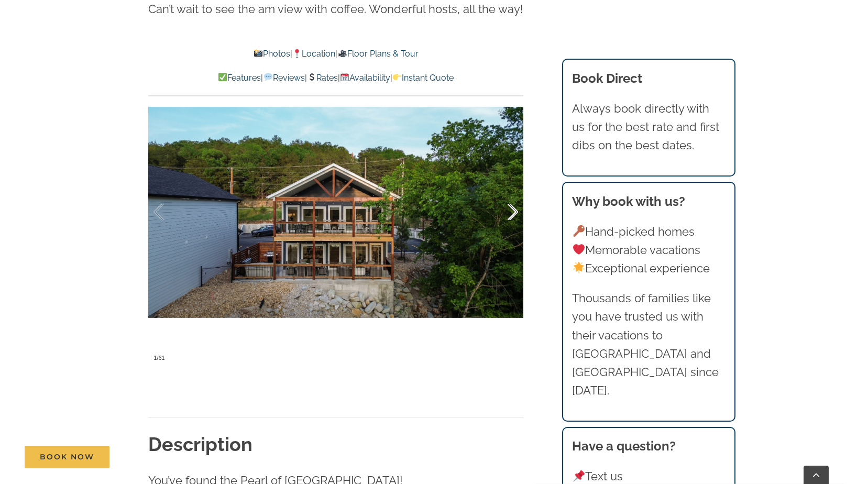 The width and height of the screenshot is (868, 484). I want to click on a: Instant Quote, so click(423, 78).